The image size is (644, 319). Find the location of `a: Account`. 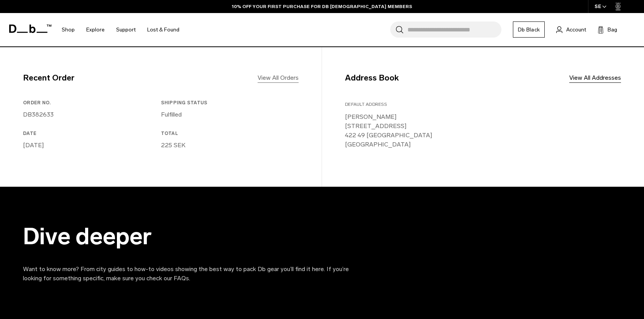

a: Account is located at coordinates (572, 29).